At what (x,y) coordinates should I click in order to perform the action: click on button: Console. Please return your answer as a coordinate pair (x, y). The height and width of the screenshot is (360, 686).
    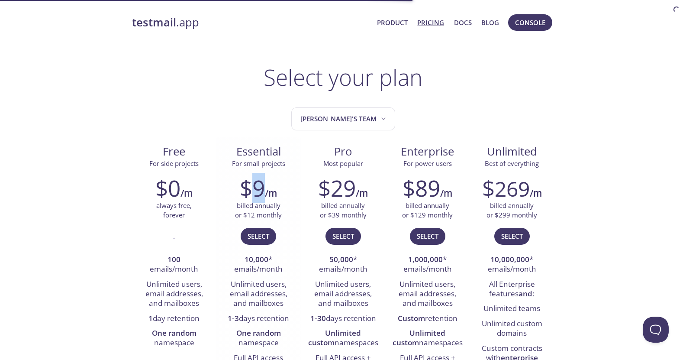
    Looking at the image, I should click on (530, 23).